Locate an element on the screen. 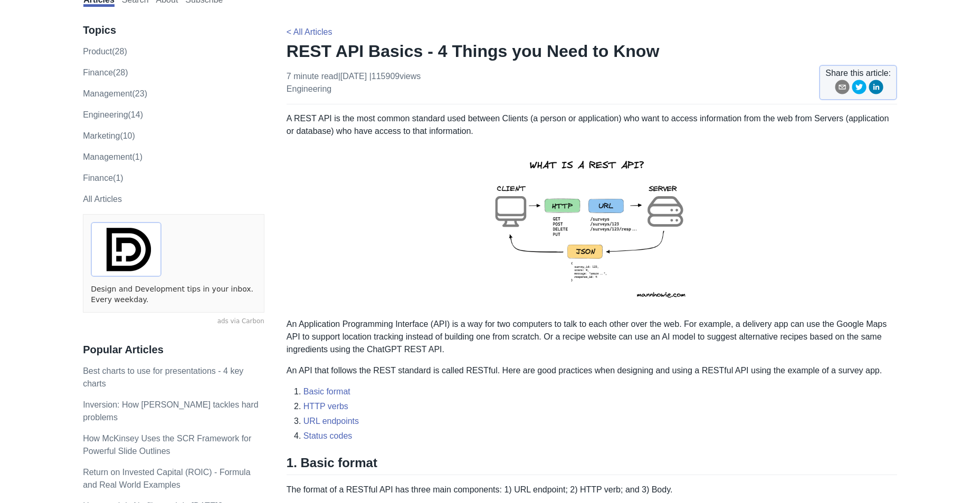 The width and height of the screenshot is (980, 503). img: rest-api is located at coordinates (591, 228).